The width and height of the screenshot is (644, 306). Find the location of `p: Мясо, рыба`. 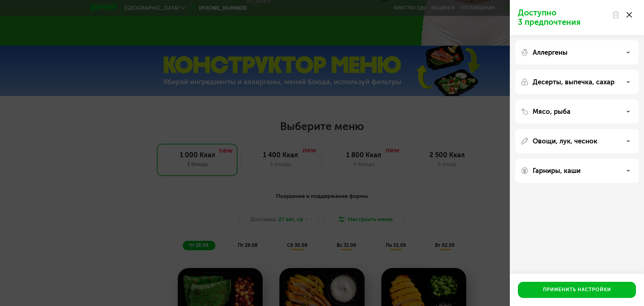

p: Мясо, рыба is located at coordinates (552, 111).